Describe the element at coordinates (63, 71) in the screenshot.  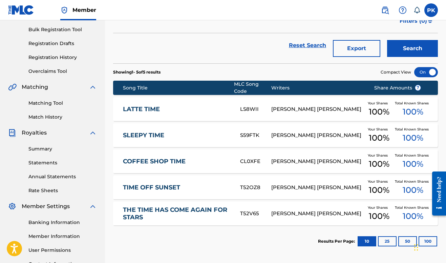
I see `a: Overclaims Tool` at that location.